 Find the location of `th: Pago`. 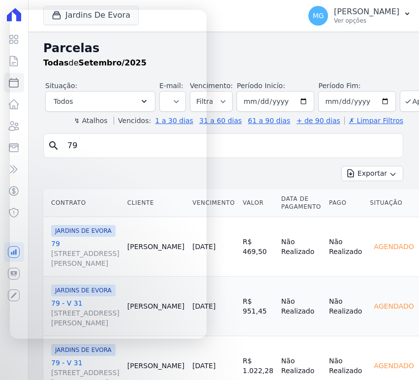

th: Pago is located at coordinates (345, 203).